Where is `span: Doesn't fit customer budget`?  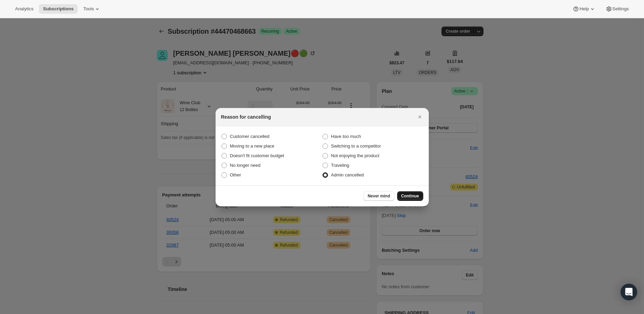 span: Doesn't fit customer budget is located at coordinates (257, 155).